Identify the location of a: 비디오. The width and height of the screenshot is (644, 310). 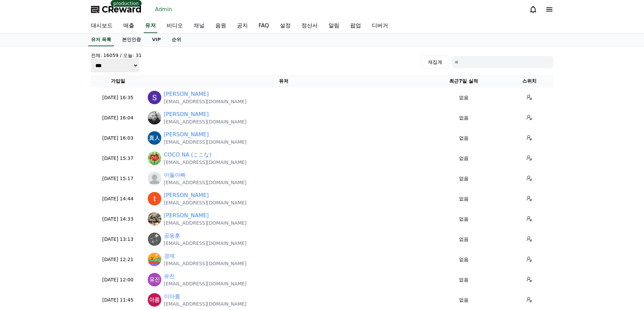
(175, 26).